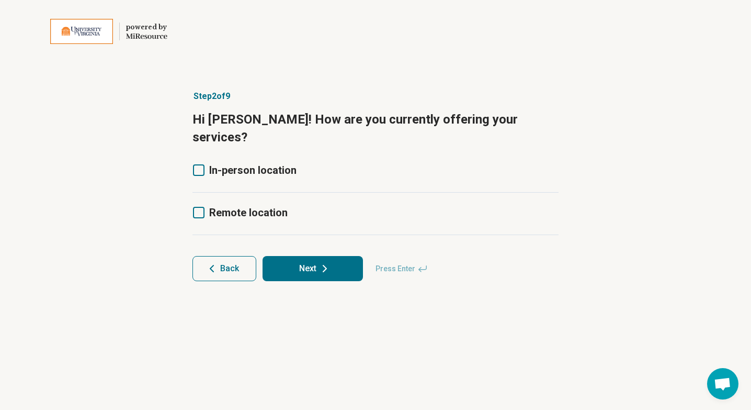 The width and height of the screenshot is (751, 410). I want to click on div: Open chat, so click(723, 383).